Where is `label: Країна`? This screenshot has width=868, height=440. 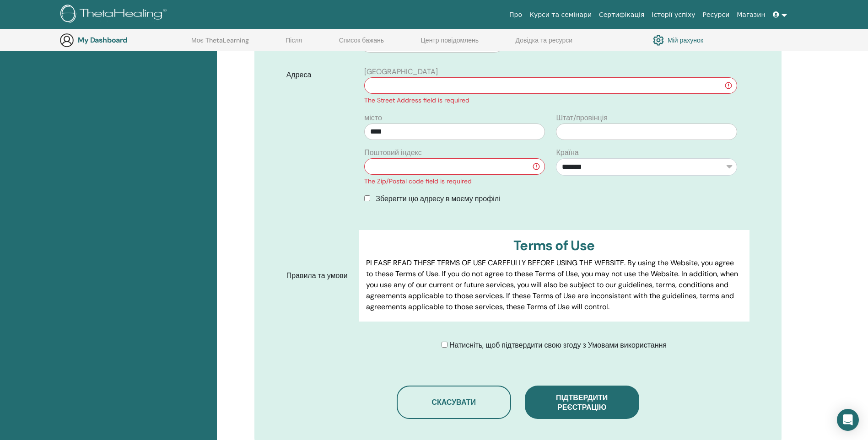
label: Країна is located at coordinates (567, 152).